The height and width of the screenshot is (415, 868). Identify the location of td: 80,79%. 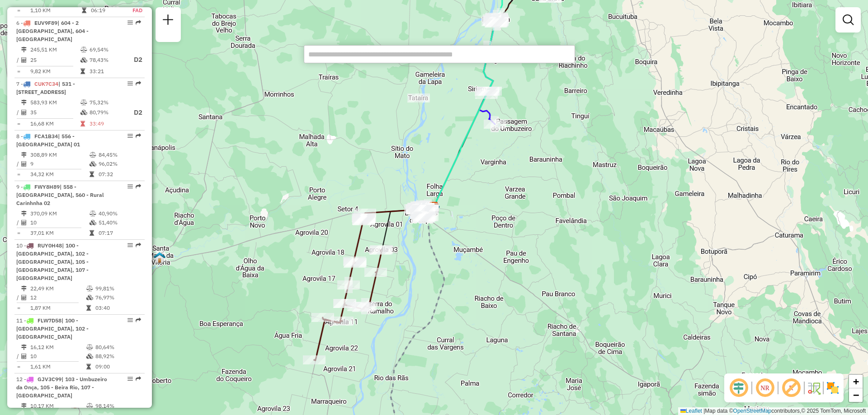
(107, 113).